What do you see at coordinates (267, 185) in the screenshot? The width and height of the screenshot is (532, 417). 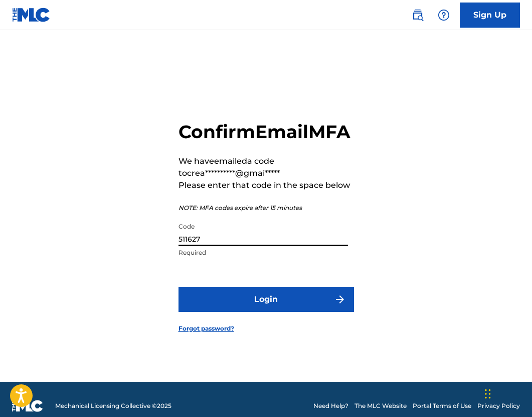 I see `p: Please enter that code in the space below` at bounding box center [267, 185].